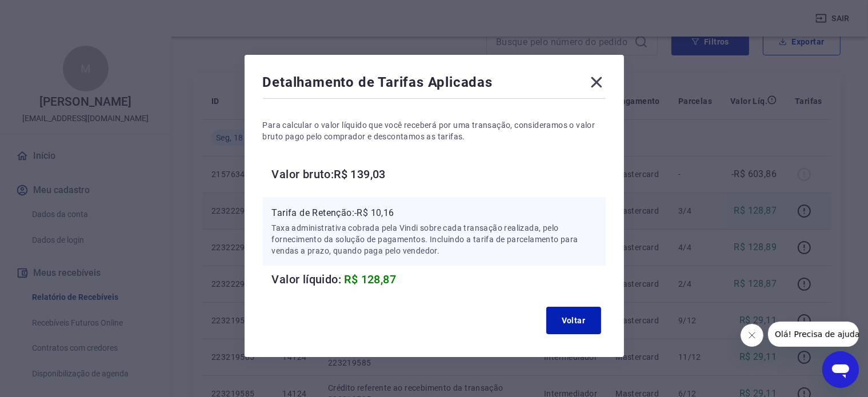 The image size is (868, 397). What do you see at coordinates (52, 13) in the screenshot?
I see `span: Olá! Precisa de ajuda?` at bounding box center [52, 13].